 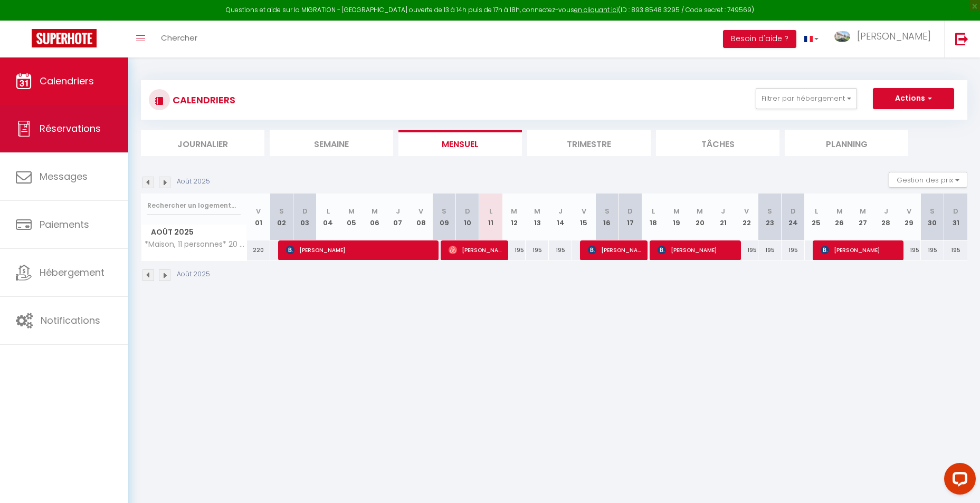 I want to click on button: Gestion des prix, so click(x=928, y=180).